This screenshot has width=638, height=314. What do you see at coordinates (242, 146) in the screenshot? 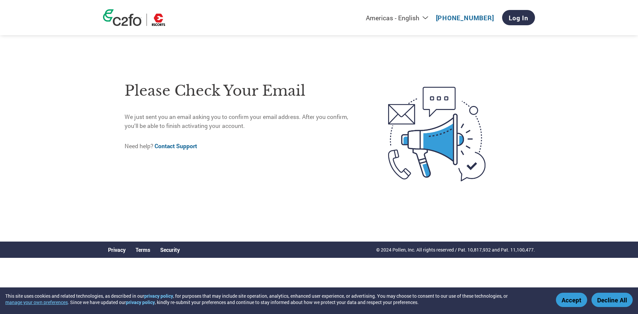
I see `p: Need help?` at bounding box center [242, 146].